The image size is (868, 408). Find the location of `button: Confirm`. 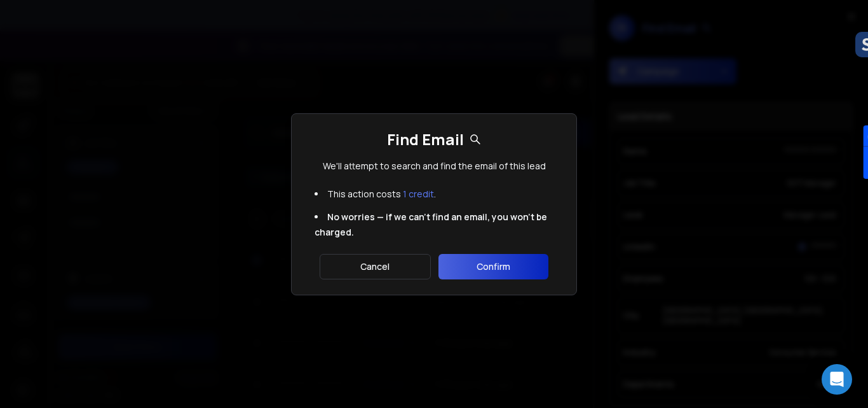

button: Confirm is located at coordinates (493, 267).